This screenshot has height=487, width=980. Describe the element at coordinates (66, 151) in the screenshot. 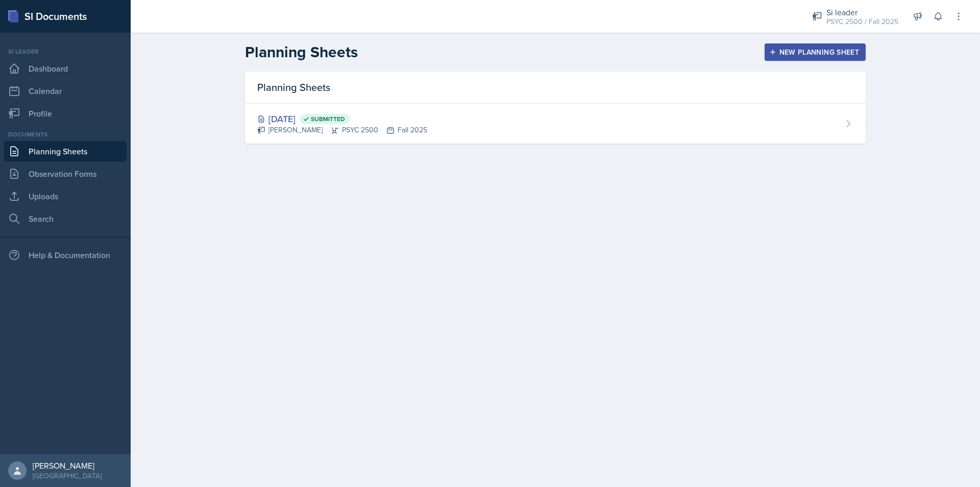

I see `a: Planning Sheets` at that location.